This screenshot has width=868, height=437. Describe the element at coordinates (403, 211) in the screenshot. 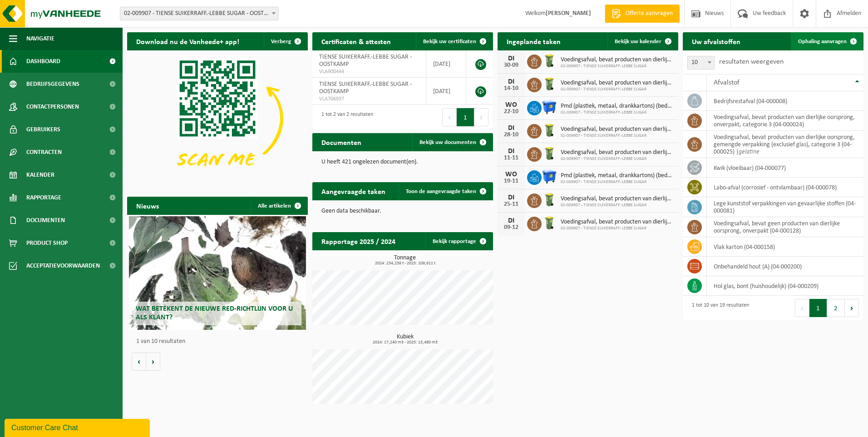

I see `p: Geen data beschikbaar.` at that location.